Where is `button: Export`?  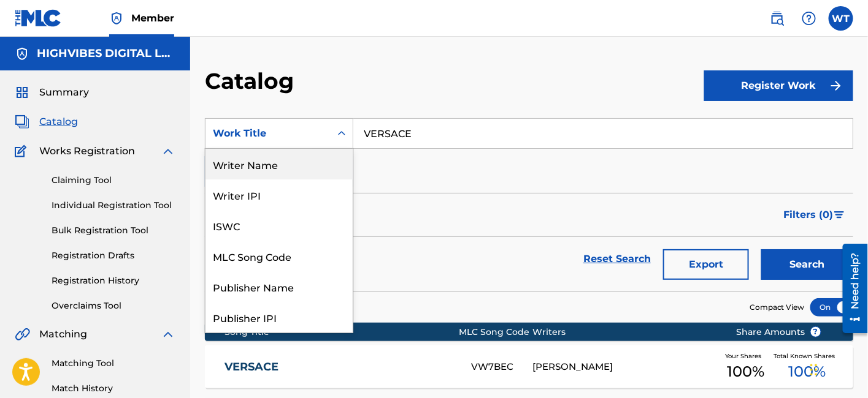
button: Export is located at coordinates (706, 265).